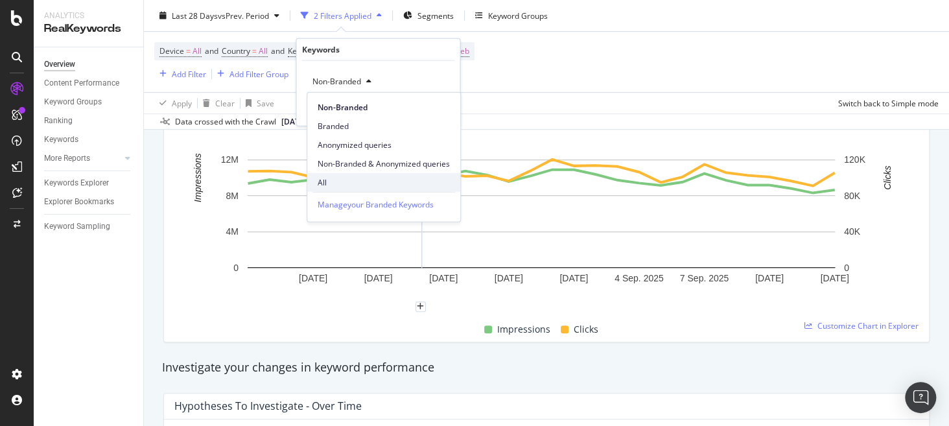 The height and width of the screenshot is (426, 949). Describe the element at coordinates (294, 122) in the screenshot. I see `span: 2025 Sep. 9th` at that location.